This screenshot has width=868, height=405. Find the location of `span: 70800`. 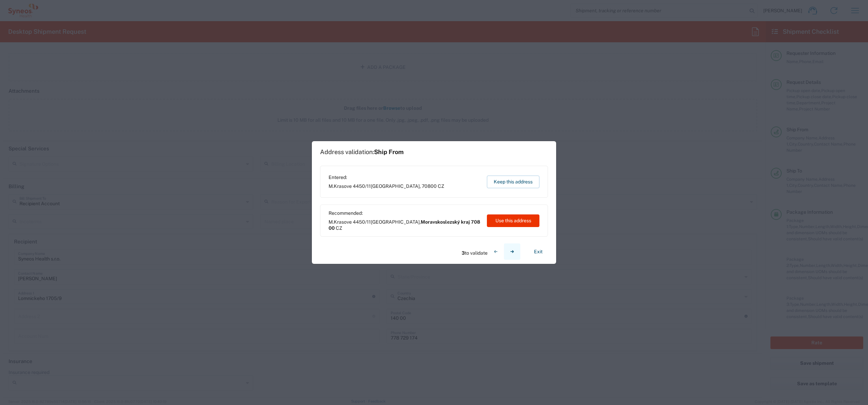

span: 70800 is located at coordinates (429, 186).